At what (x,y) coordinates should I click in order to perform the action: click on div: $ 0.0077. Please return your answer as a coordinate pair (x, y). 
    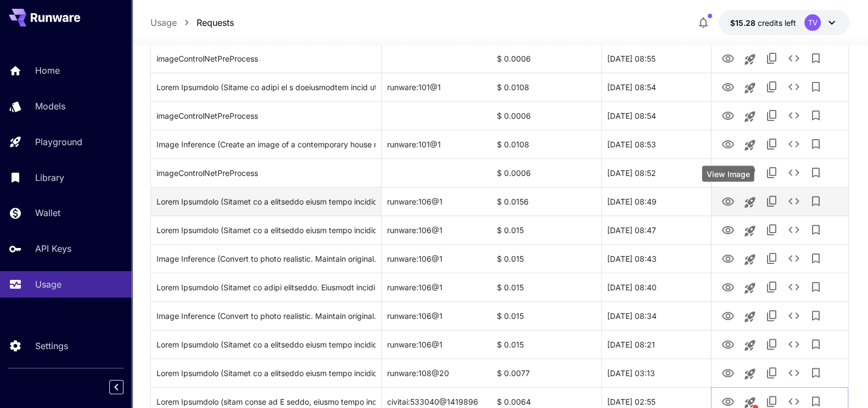
    Looking at the image, I should click on (546, 373).